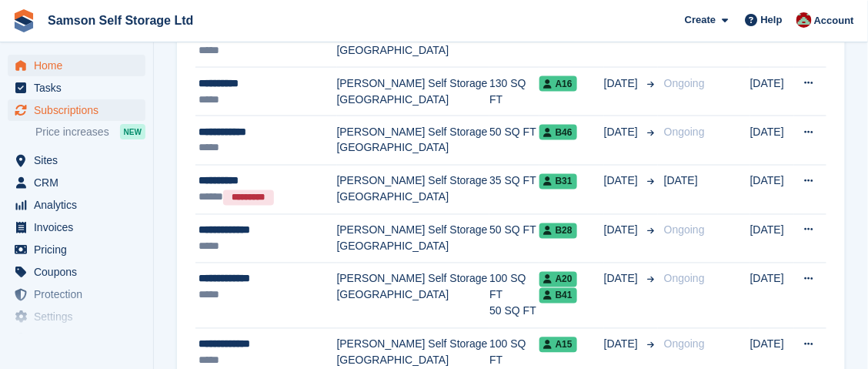  What do you see at coordinates (558, 345) in the screenshot?
I see `span: A15` at bounding box center [558, 345].